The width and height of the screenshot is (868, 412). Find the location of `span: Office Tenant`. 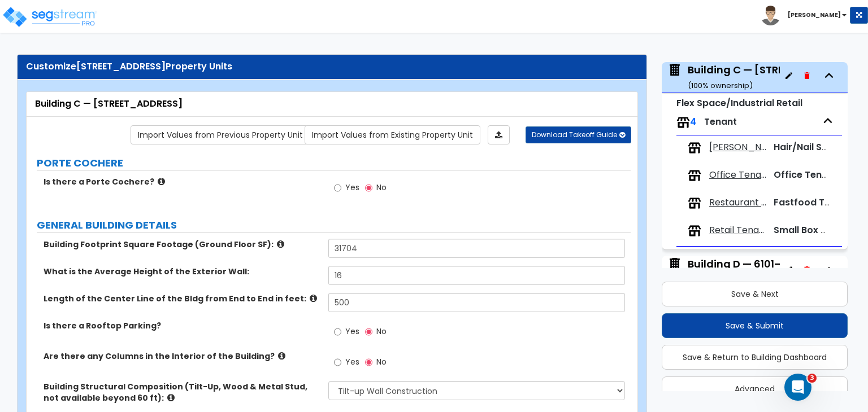

span: Office Tenant is located at coordinates (805, 175).